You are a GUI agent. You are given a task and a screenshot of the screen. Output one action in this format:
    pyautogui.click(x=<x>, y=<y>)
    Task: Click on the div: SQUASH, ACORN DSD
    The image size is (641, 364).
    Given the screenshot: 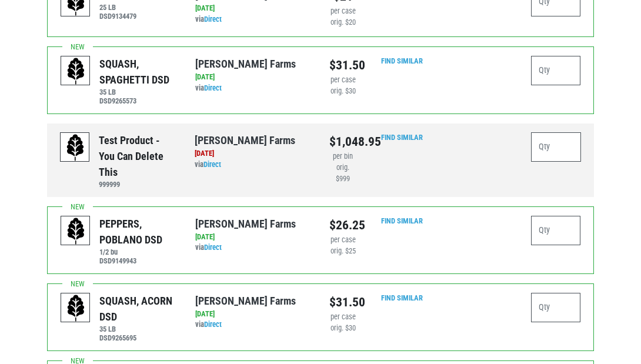 What is the action you would take?
    pyautogui.click(x=139, y=309)
    